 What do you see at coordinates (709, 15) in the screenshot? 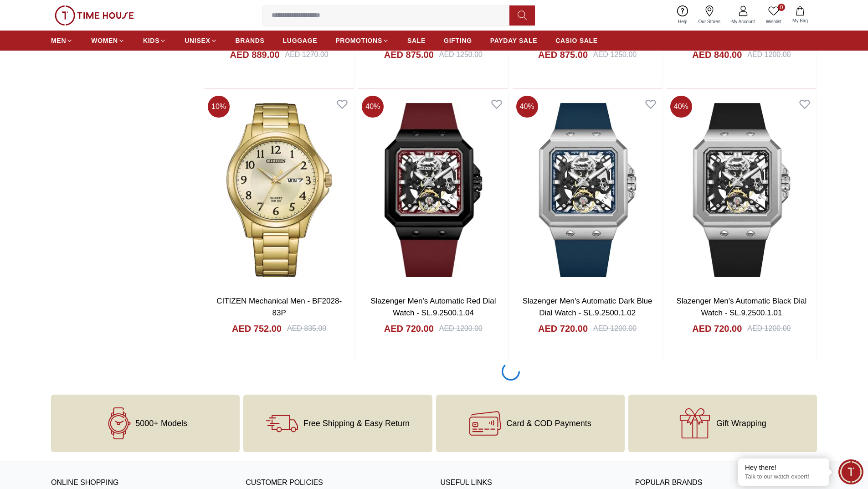
I see `a: Our Stores` at bounding box center [709, 15].